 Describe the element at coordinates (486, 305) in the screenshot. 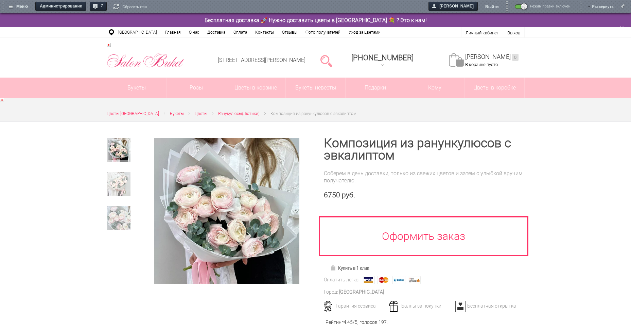

I see `div: Бесплатная открытка` at that location.